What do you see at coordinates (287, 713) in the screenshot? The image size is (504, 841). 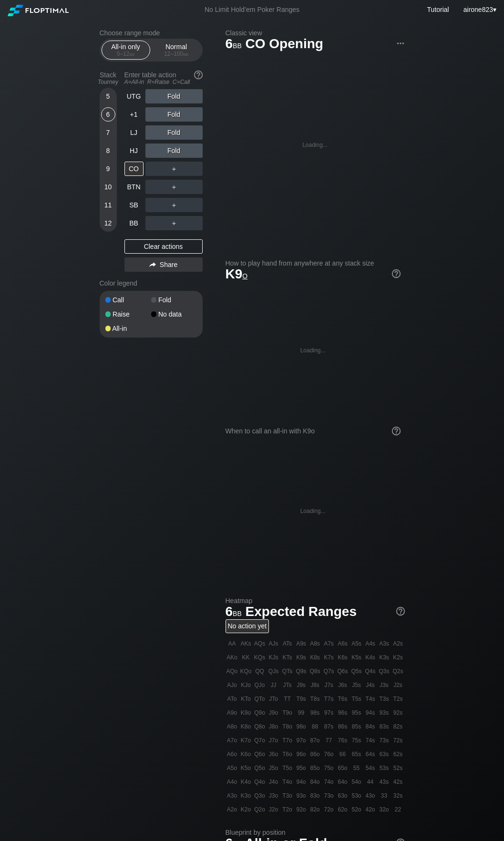 I see `div: T9o` at bounding box center [287, 713].